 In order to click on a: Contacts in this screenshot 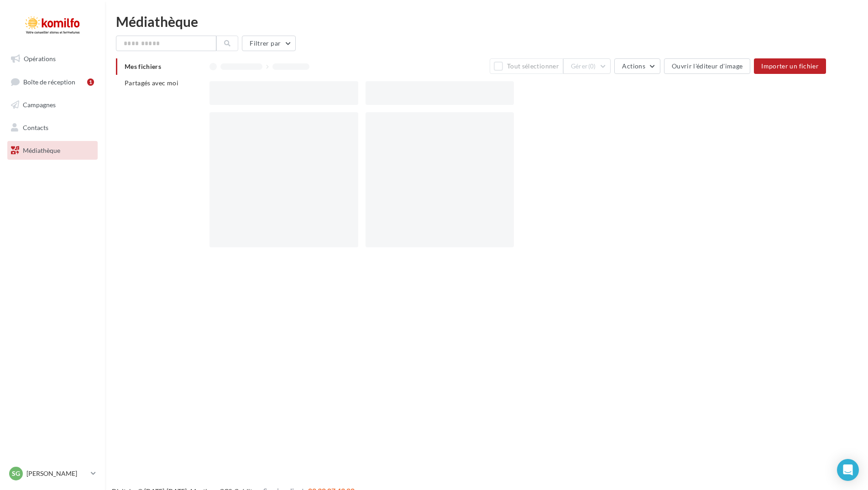, I will do `click(52, 128)`.